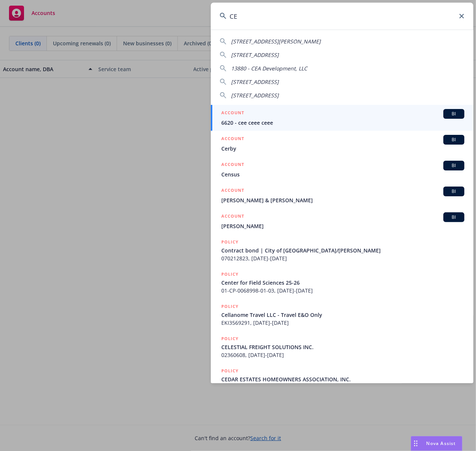 The width and height of the screenshot is (476, 451). I want to click on a: ACCOUNTBICerby, so click(342, 144).